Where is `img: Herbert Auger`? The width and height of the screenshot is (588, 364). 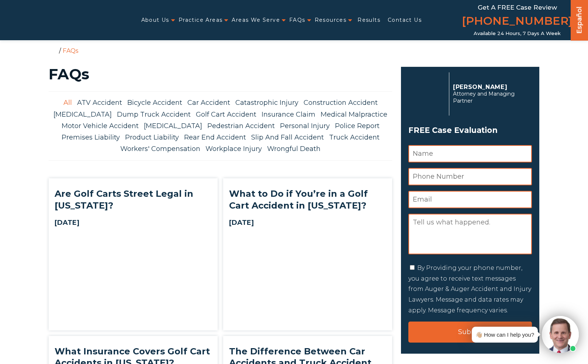
img: Herbert Auger is located at coordinates (427, 94).